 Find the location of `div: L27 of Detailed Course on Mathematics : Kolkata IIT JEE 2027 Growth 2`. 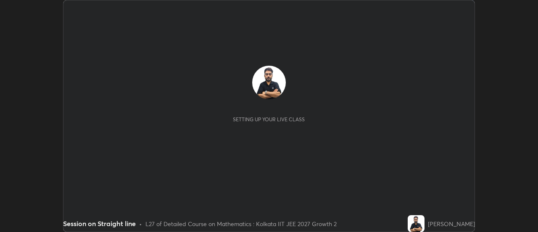

div: L27 of Detailed Course on Mathematics : Kolkata IIT JEE 2027 Growth 2 is located at coordinates (241, 223).